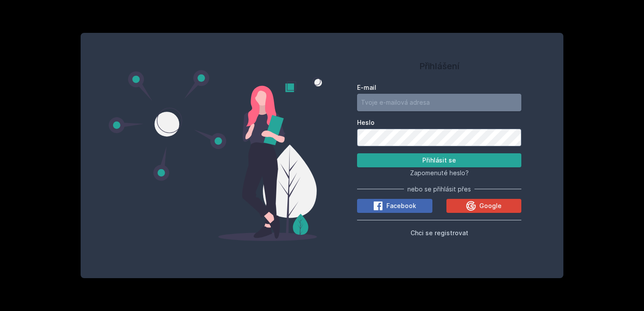 This screenshot has width=644, height=311. Describe the element at coordinates (439, 189) in the screenshot. I see `span: nebo se přihlásit přes` at that location.